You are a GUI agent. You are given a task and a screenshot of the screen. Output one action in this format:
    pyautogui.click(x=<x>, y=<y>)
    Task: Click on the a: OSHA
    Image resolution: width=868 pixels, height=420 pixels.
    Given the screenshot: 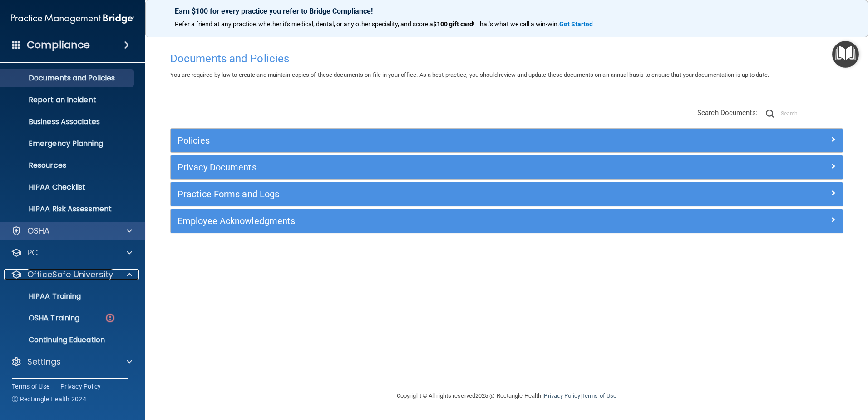 What is the action you would take?
    pyautogui.click(x=71, y=230)
    